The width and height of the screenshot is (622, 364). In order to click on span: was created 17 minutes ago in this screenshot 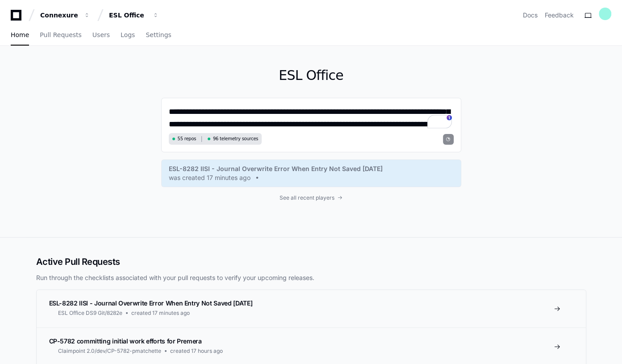, I will do `click(209, 178)`.